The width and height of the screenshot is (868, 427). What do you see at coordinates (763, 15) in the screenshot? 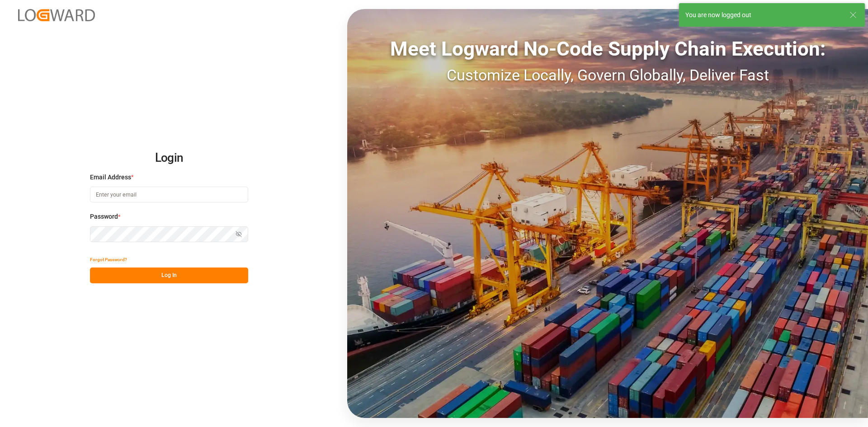
I see `div: You are now logged out` at bounding box center [763, 15].